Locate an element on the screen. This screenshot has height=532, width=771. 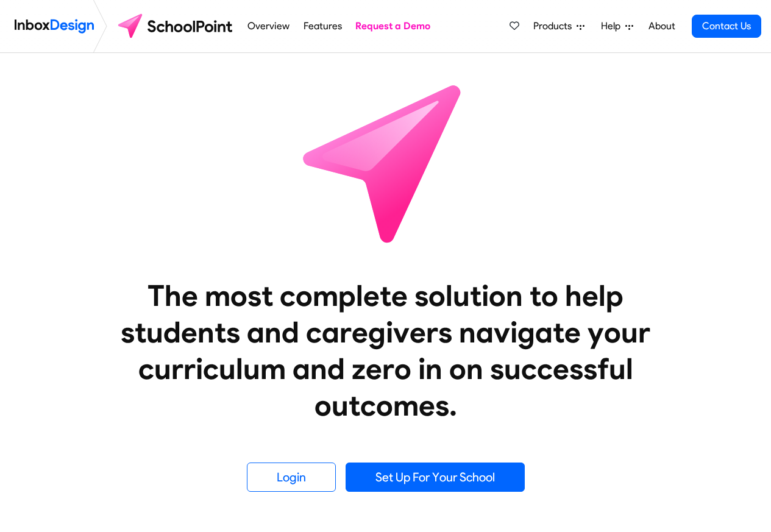
a: Overview is located at coordinates (269, 26).